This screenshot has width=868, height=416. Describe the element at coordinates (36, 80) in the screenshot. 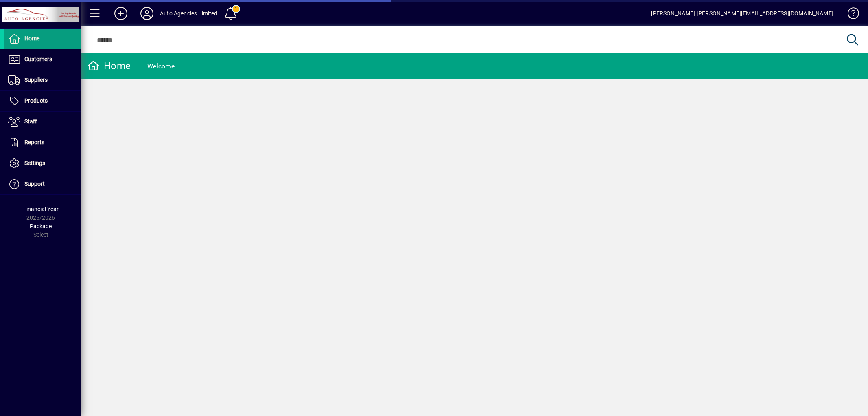

I see `span: Suppliers` at that location.